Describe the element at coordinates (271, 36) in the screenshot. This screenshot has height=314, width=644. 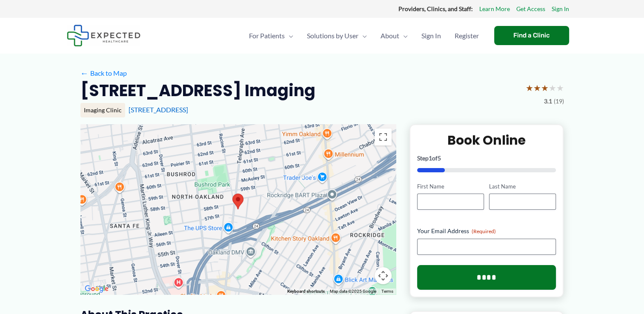
I see `a: For PatientsMenu Toggle` at that location.